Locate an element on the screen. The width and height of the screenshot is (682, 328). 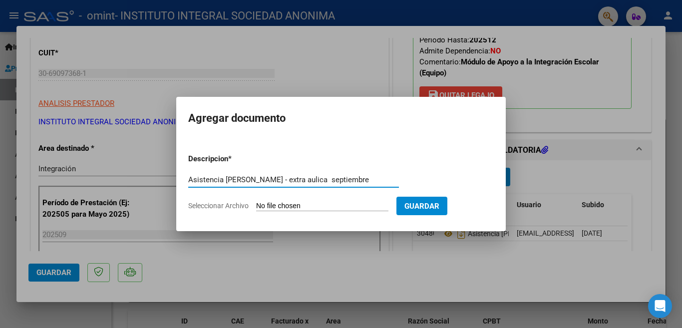
span: Guardar is located at coordinates (422, 206).